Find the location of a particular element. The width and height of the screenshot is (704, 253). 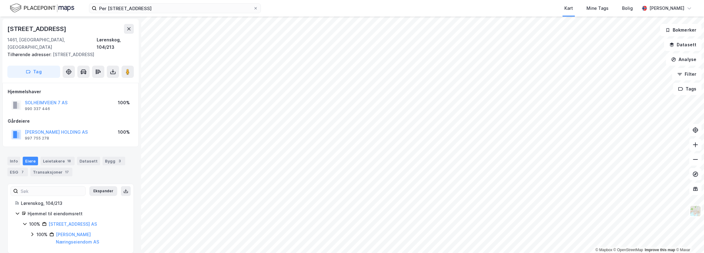

div: ESG is located at coordinates (17, 172).